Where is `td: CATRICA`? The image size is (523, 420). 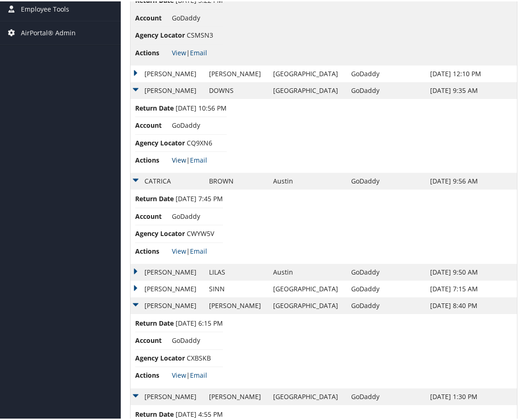
td: CATRICA is located at coordinates (167, 180).